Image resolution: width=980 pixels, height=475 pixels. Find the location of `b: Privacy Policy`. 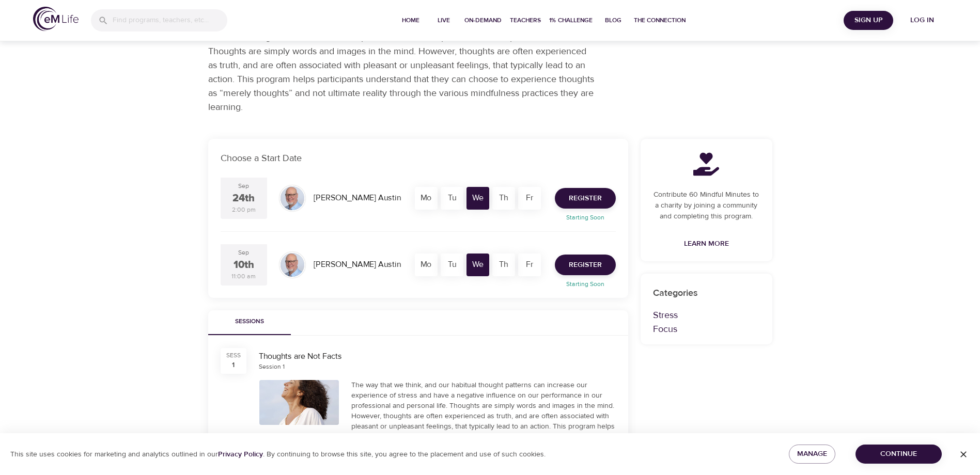

b: Privacy Policy is located at coordinates (240, 455).